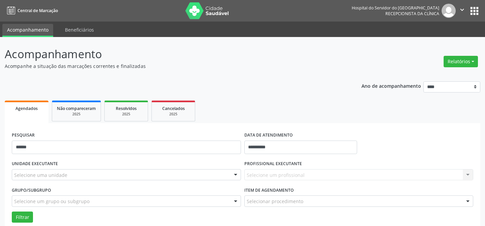 The image size is (485, 226). I want to click on a: Beneficiários, so click(80, 30).